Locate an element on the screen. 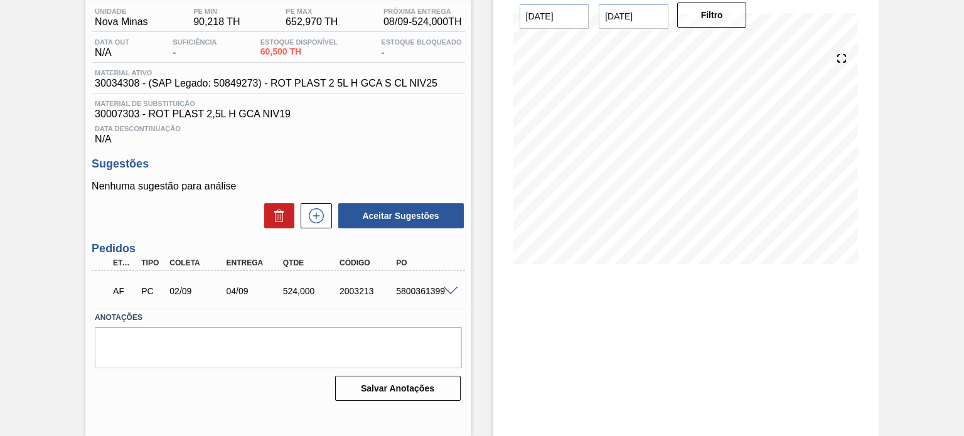  span: Data Descontinuação is located at coordinates (278, 129).